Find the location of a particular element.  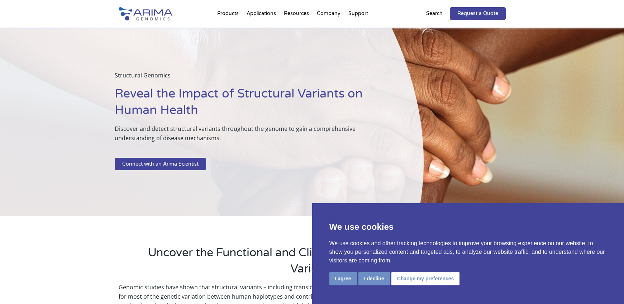

button: I decline is located at coordinates (374, 278).